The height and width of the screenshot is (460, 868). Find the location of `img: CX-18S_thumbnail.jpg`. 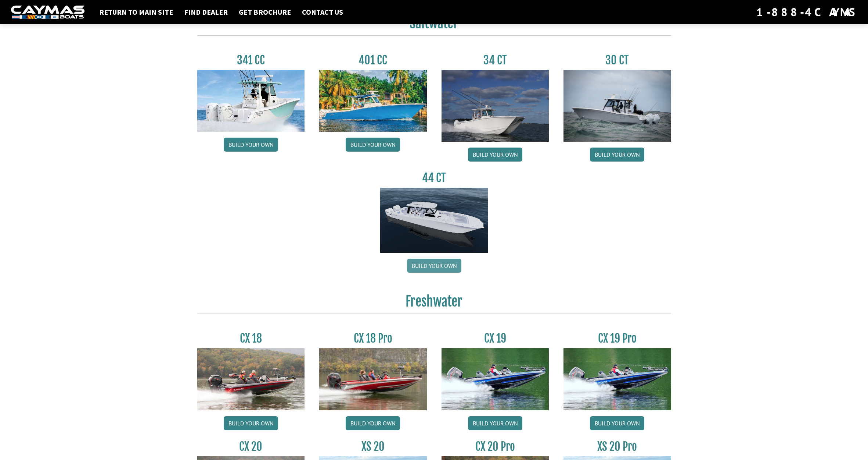

img: CX-18S_thumbnail.jpg is located at coordinates (251, 379).